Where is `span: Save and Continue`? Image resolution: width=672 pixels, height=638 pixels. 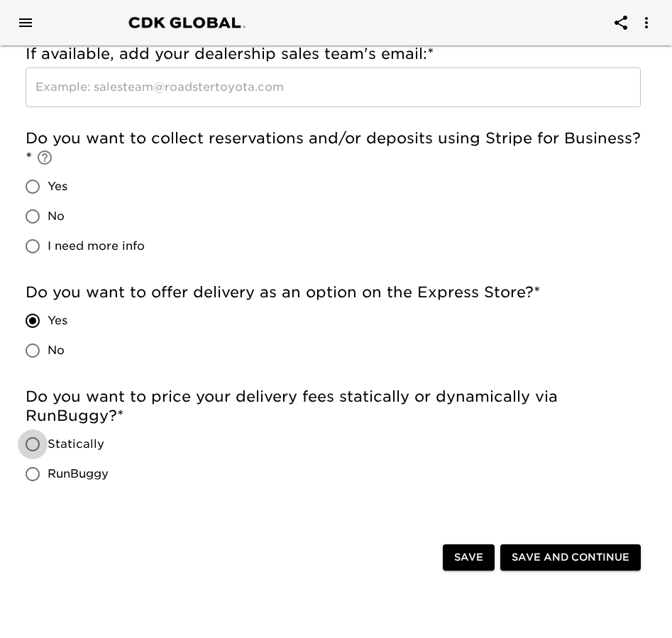 span: Save and Continue is located at coordinates (570, 557).